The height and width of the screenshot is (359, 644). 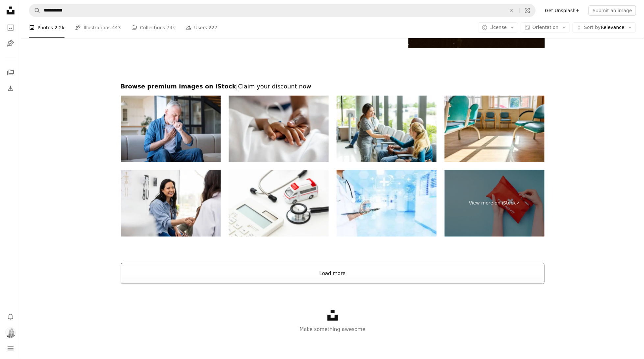 What do you see at coordinates (604, 28) in the screenshot?
I see `span: Relevance` at bounding box center [604, 28].